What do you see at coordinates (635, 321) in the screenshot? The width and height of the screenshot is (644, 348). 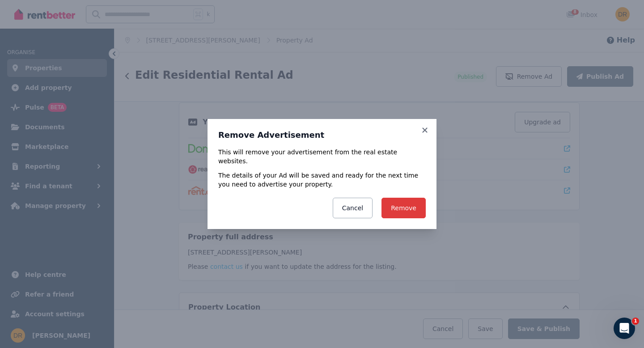 I see `span: 1` at bounding box center [635, 321].